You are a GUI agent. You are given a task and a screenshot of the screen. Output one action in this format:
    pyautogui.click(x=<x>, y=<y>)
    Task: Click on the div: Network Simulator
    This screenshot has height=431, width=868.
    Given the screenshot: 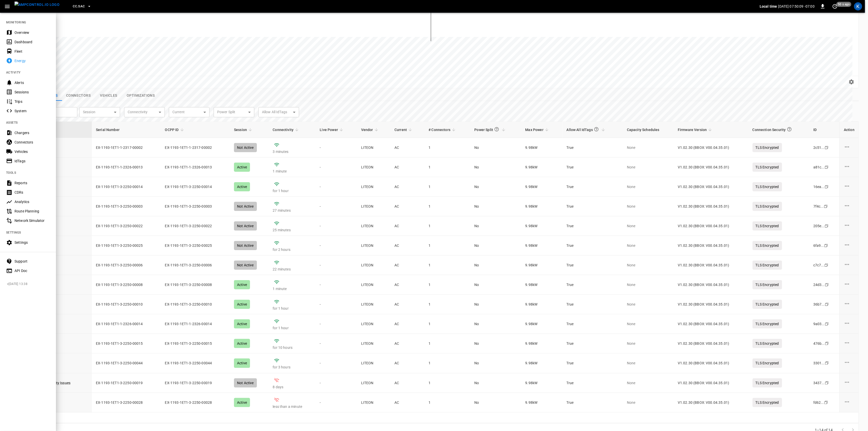 What is the action you would take?
    pyautogui.click(x=32, y=221)
    